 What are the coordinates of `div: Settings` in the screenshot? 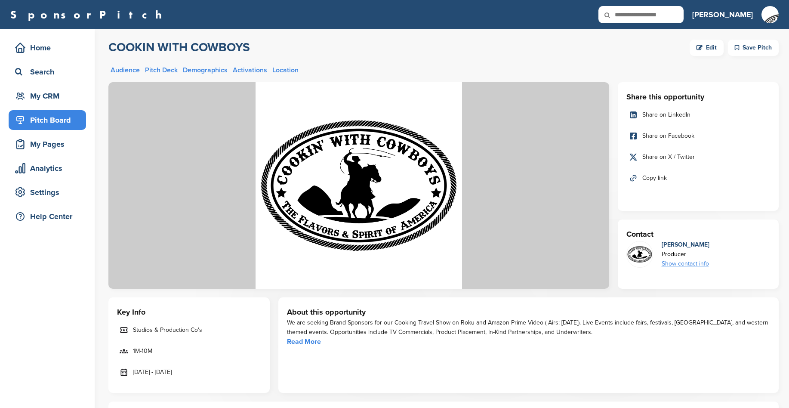 It's located at (49, 192).